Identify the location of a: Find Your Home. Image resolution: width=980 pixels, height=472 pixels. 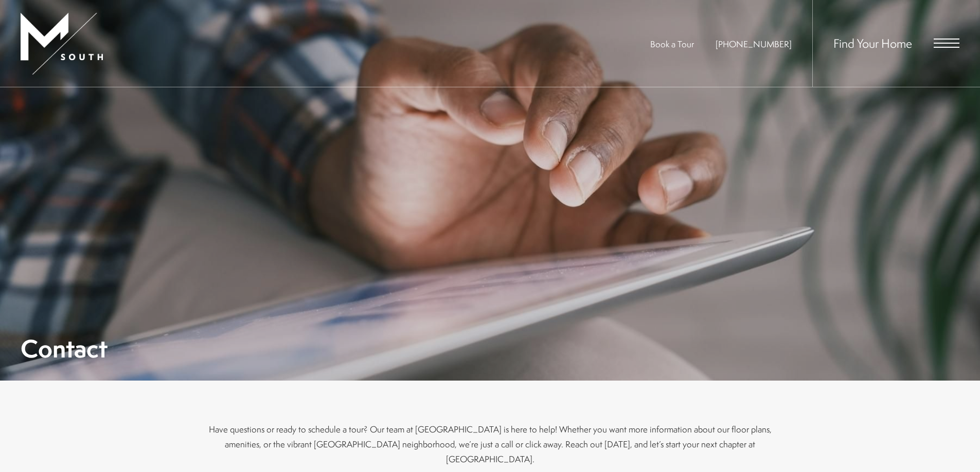
(872, 44).